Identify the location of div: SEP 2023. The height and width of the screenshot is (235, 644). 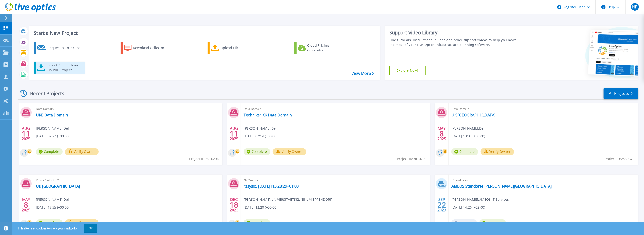
(442, 205).